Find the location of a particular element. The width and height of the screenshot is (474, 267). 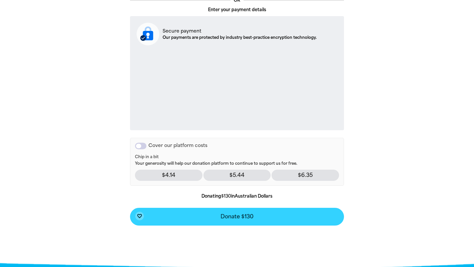

p: $5.44 is located at coordinates (237, 175).